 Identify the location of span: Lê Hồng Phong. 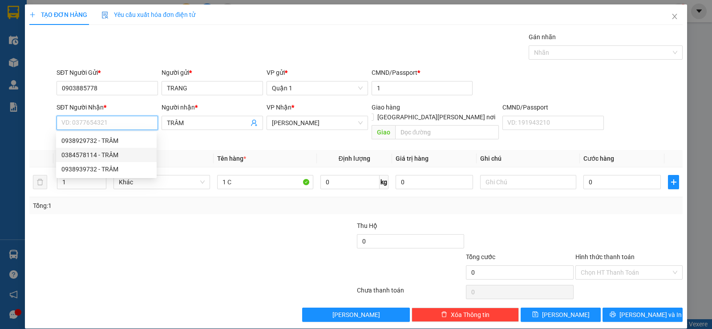
(317, 123).